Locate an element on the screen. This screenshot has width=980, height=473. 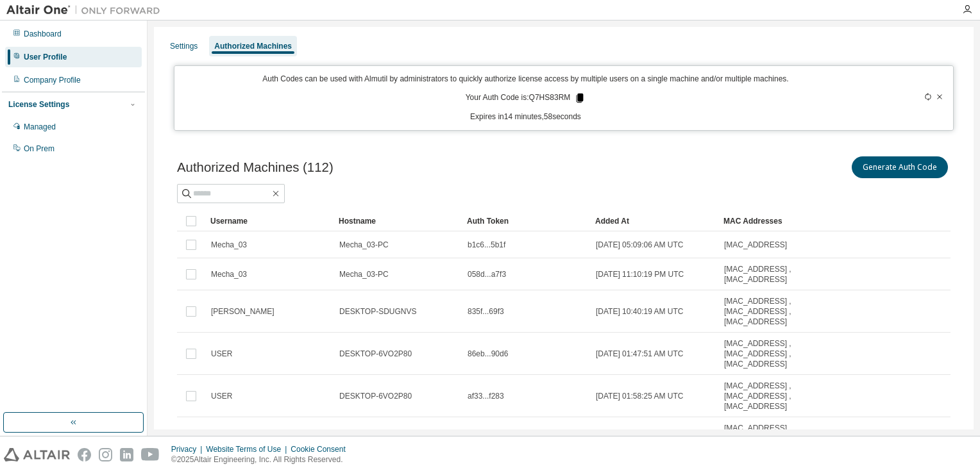
div: Privacy is located at coordinates (188, 450).